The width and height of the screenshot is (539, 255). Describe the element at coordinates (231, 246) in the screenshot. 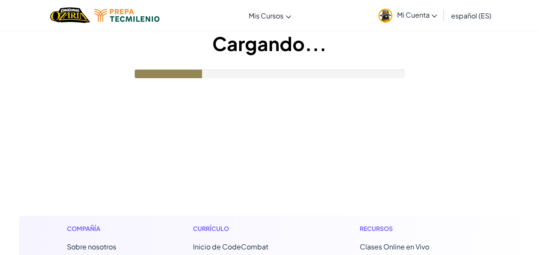

I see `span: Inicio de CodeCombat` at that location.